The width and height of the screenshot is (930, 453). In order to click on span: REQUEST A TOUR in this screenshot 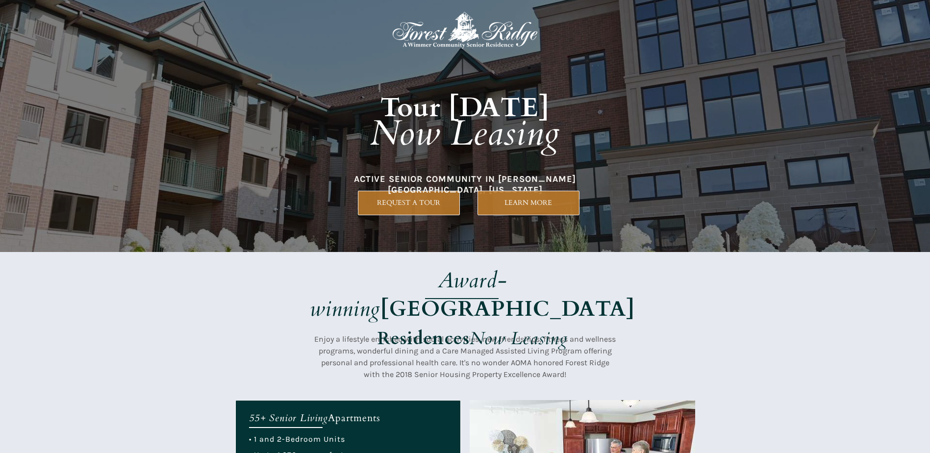, I will do `click(409, 202)`.